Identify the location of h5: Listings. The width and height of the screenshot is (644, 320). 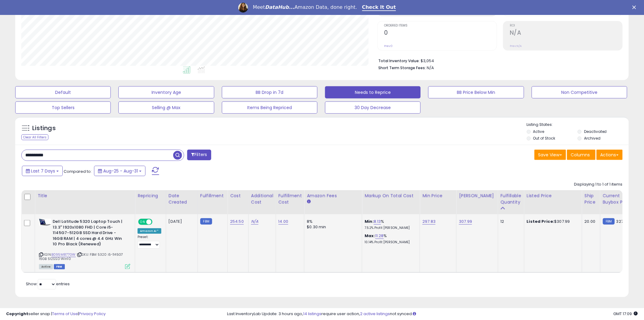
(44, 128).